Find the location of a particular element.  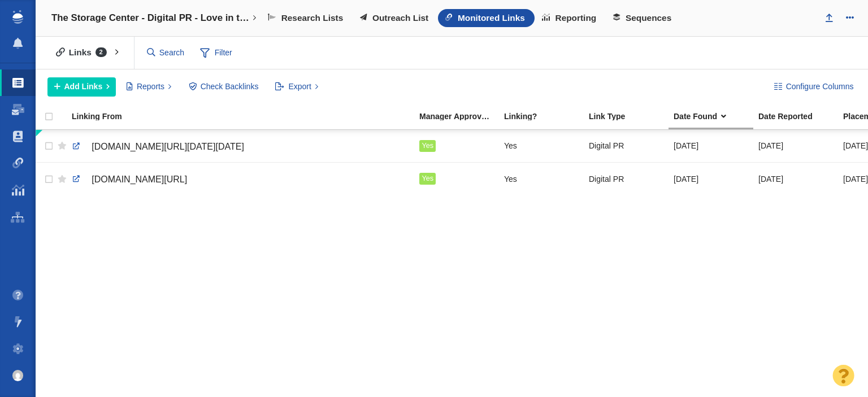

img: c9363fb76f5993e53bff3b340d5c230a is located at coordinates (18, 375).